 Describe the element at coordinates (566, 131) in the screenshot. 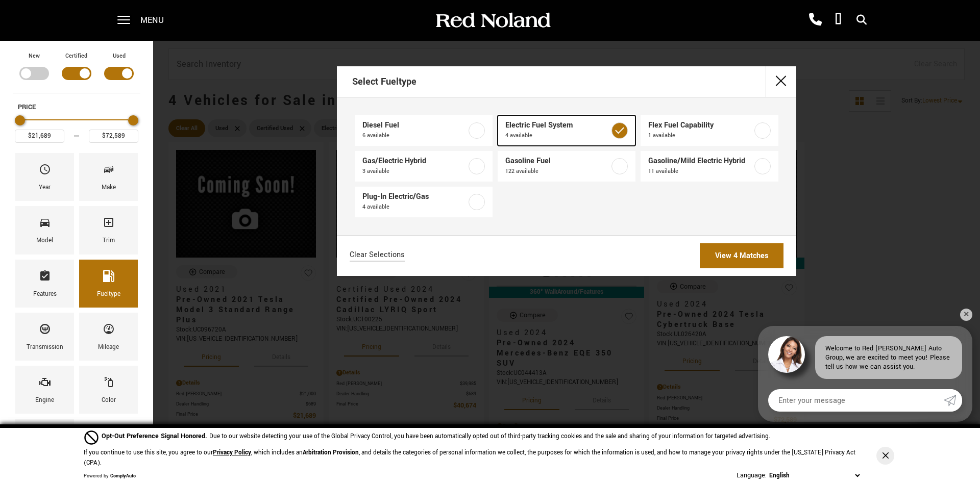

I see `a: Electric Fuel System4 available` at that location.